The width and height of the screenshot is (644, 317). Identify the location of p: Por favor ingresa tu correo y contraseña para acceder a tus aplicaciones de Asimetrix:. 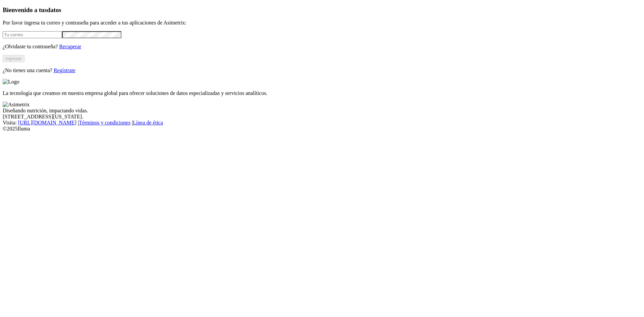
(322, 23).